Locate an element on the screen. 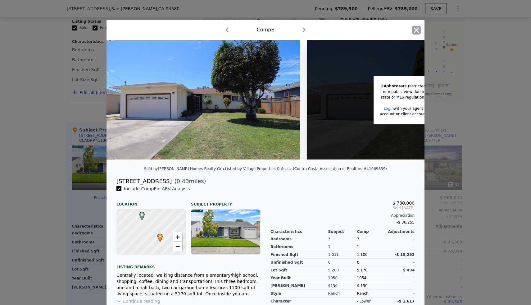 This screenshot has height=305, width=531. div: - lower is located at coordinates (364, 301).